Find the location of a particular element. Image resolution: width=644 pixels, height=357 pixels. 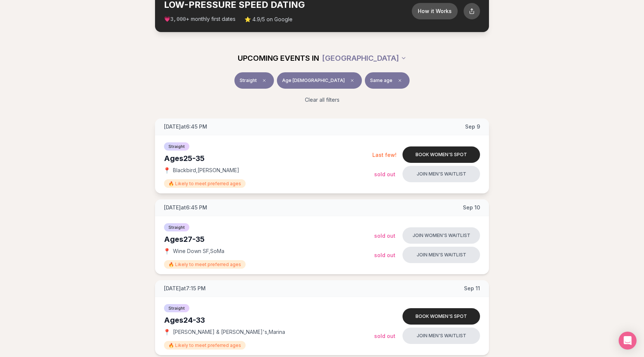

span: 3,000 is located at coordinates (178, 19).